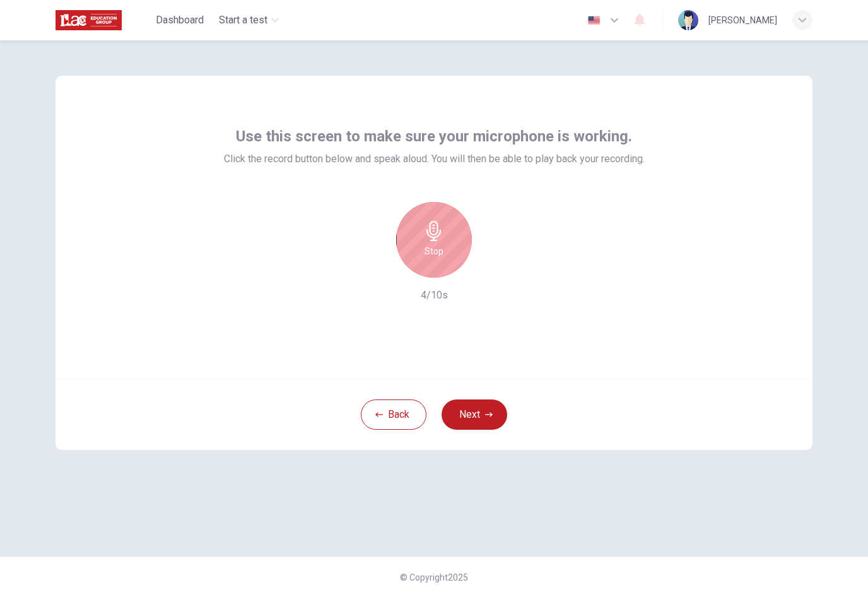 This screenshot has width=868, height=597. Describe the element at coordinates (249, 20) in the screenshot. I see `button: Start a test` at that location.